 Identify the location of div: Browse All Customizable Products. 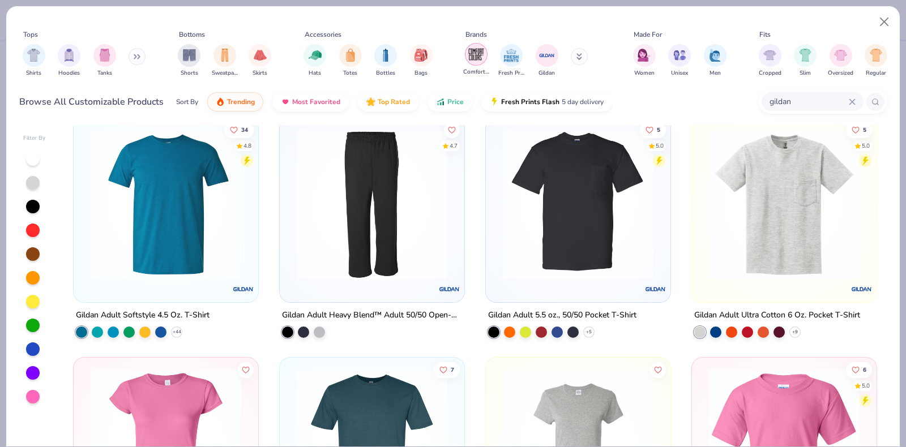
(91, 102).